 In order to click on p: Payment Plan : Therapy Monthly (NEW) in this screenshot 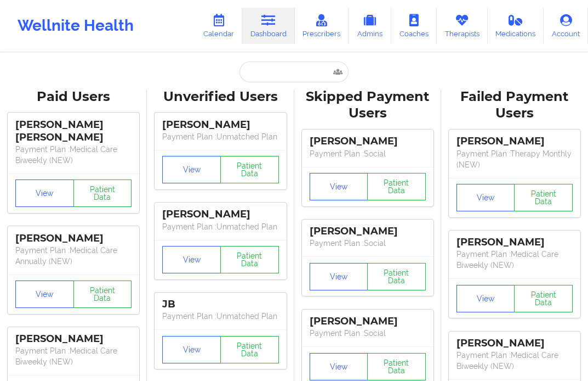, I will do `click(515, 159)`.